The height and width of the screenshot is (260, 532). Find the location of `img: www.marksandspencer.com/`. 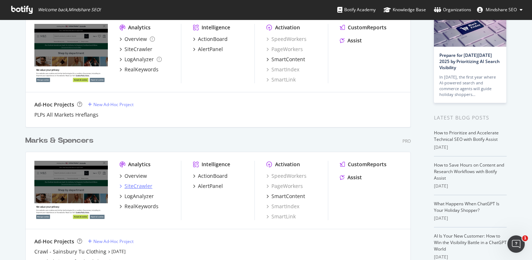

img: www.marksandspencer.com/ is located at coordinates (71, 190).